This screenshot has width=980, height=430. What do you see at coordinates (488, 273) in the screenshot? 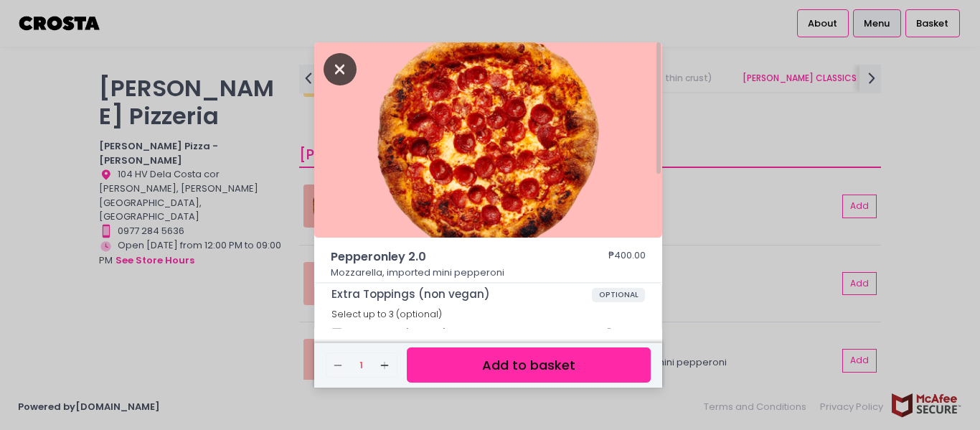
I see `p: Mozzarella, imported mini pepperoni` at bounding box center [488, 273].